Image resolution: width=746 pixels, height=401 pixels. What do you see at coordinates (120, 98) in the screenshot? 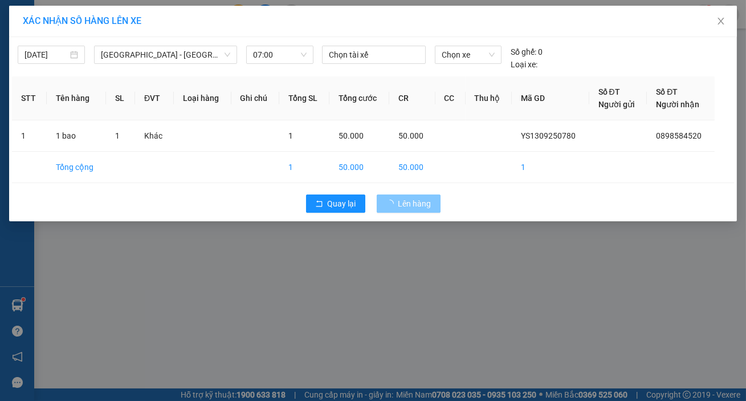
I see `th: SL` at bounding box center [120, 98].